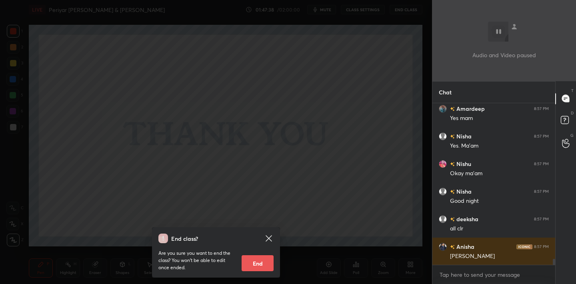  I want to click on div: grid, so click(493, 184).